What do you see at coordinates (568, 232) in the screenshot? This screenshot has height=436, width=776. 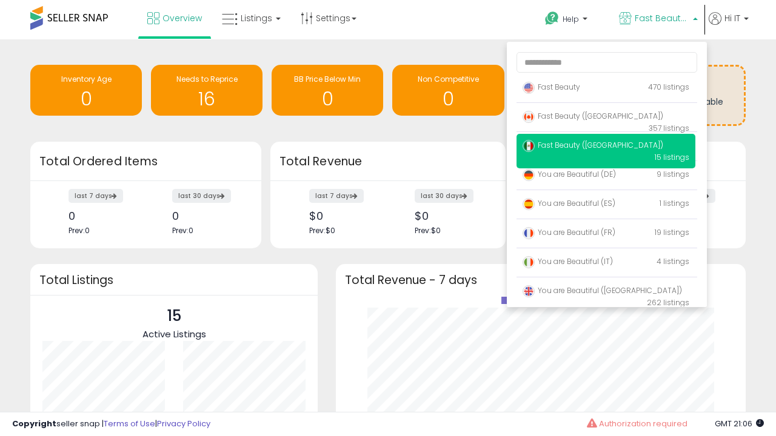 I see `span: You are Beautiful (FR)` at bounding box center [568, 232].